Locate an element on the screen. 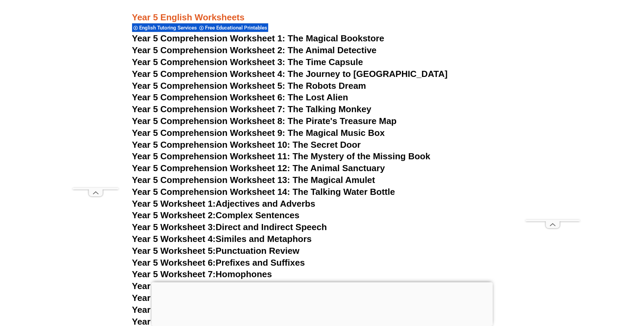 The width and height of the screenshot is (644, 326). span: Year 5 Worksheet 6: is located at coordinates (174, 263).